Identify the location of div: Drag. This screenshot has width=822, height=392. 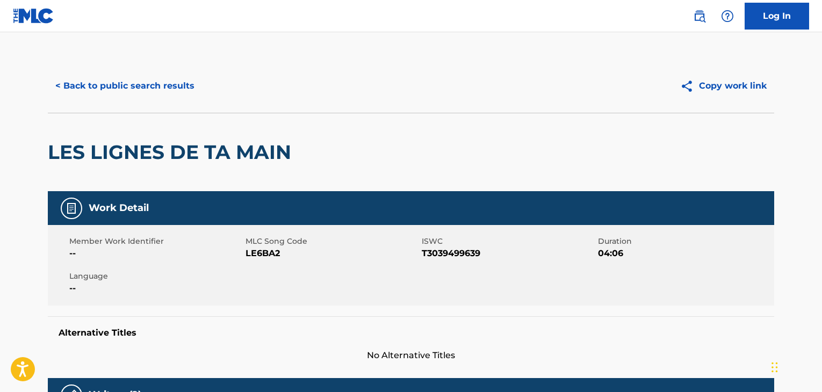
(774, 367).